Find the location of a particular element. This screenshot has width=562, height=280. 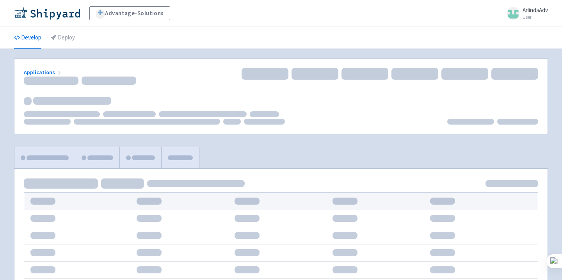

span: ArlindaAdv is located at coordinates (536, 10).